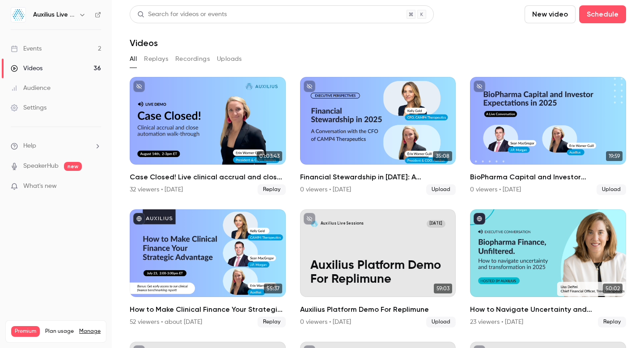 The height and width of the screenshot is (348, 644). I want to click on button: Uploads, so click(229, 59).